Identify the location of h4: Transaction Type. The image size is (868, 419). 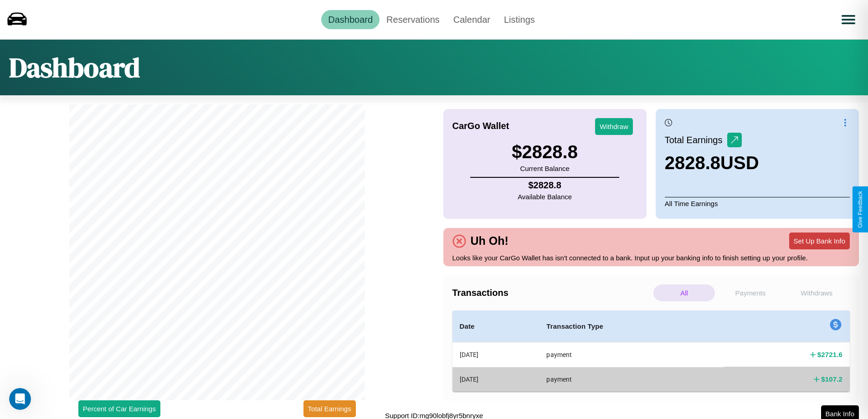
(631, 326).